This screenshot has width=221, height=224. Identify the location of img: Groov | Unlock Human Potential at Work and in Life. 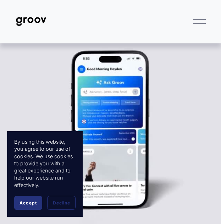
(31, 21).